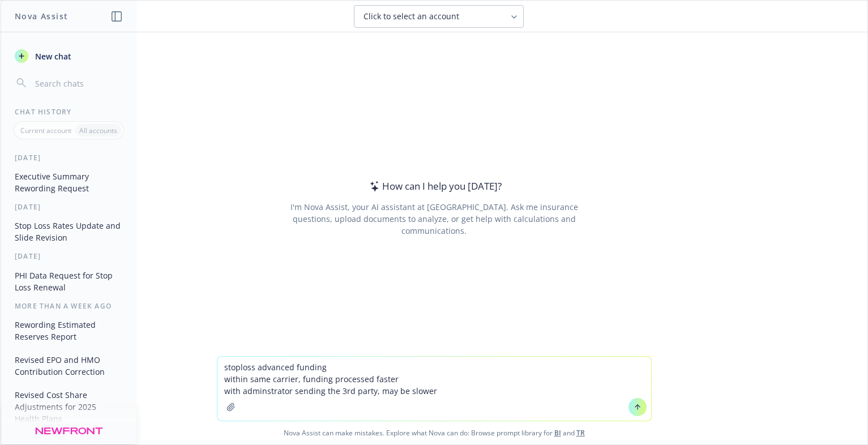 This screenshot has height=445, width=868. I want to click on button: Rewording Estimated Reserves Report, so click(68, 331).